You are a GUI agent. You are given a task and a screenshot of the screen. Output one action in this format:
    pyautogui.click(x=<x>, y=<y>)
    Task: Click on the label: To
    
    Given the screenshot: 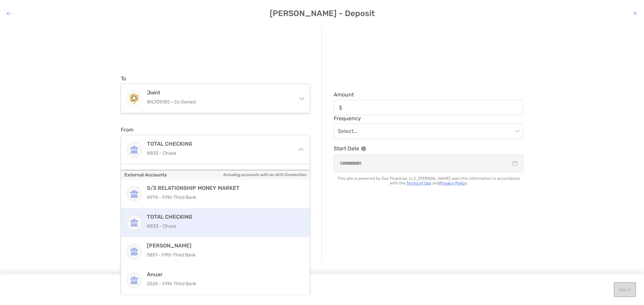 What is the action you would take?
    pyautogui.click(x=123, y=78)
    